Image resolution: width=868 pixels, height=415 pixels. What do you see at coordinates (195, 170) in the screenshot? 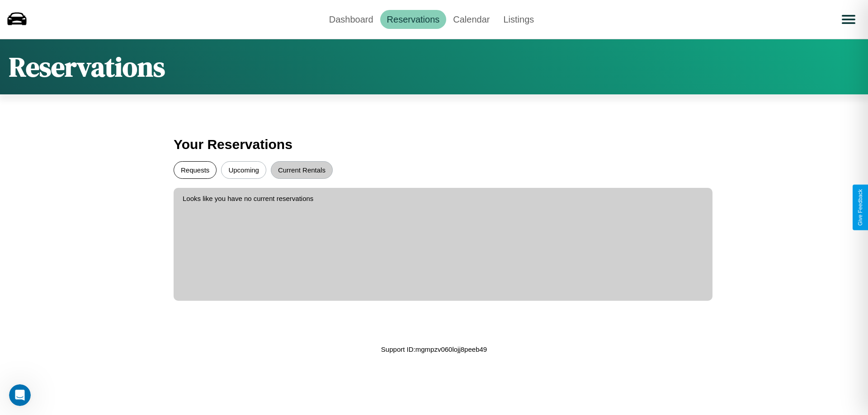
I see `button: Requests` at bounding box center [195, 170].